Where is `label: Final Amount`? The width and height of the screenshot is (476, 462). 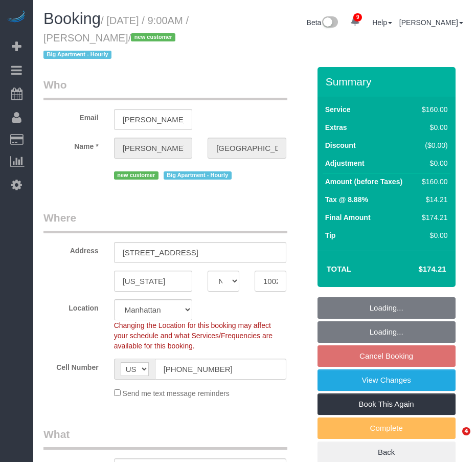 label: Final Amount is located at coordinates (348, 217).